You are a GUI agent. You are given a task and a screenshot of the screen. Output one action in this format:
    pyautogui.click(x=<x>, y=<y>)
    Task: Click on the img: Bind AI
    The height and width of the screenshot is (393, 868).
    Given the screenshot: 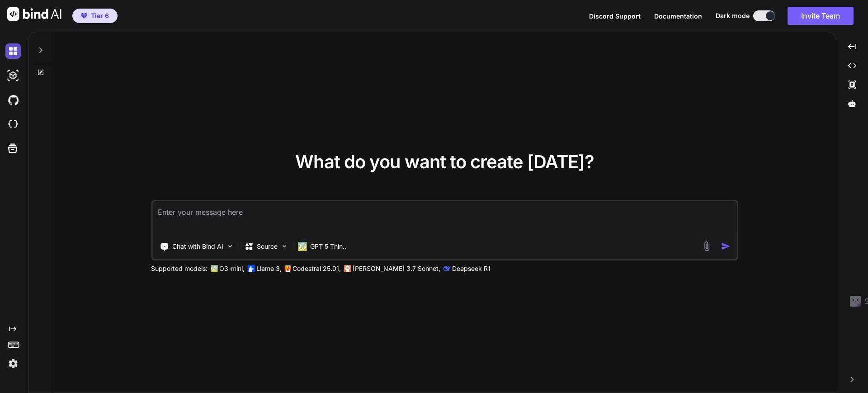 What is the action you would take?
    pyautogui.click(x=34, y=14)
    